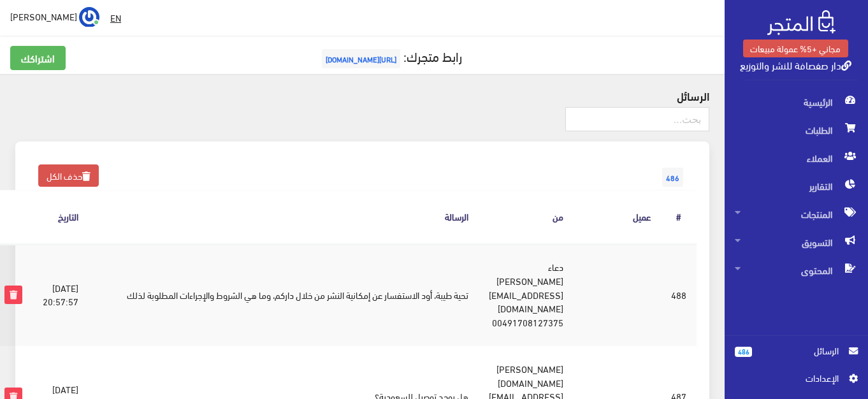  I want to click on a: اشتراكك, so click(38, 58).